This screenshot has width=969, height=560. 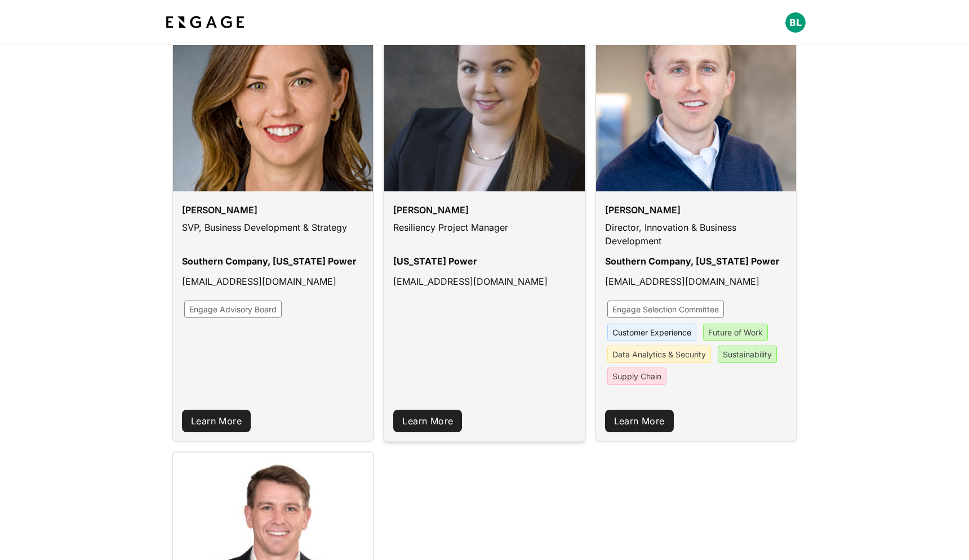 I want to click on img: bdf1fb74-1727-4ba0-a5bd-bc74ae9fc70b.jpeg, so click(x=205, y=23).